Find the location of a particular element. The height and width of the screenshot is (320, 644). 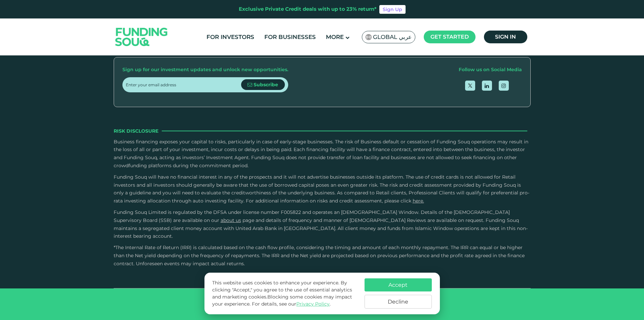

a: About Us is located at coordinates (231, 220).